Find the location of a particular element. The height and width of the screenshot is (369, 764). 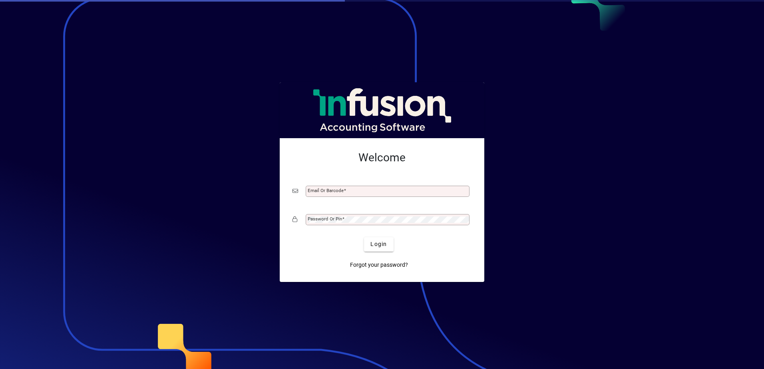

mat-label: Password or Pin is located at coordinates (325, 219).